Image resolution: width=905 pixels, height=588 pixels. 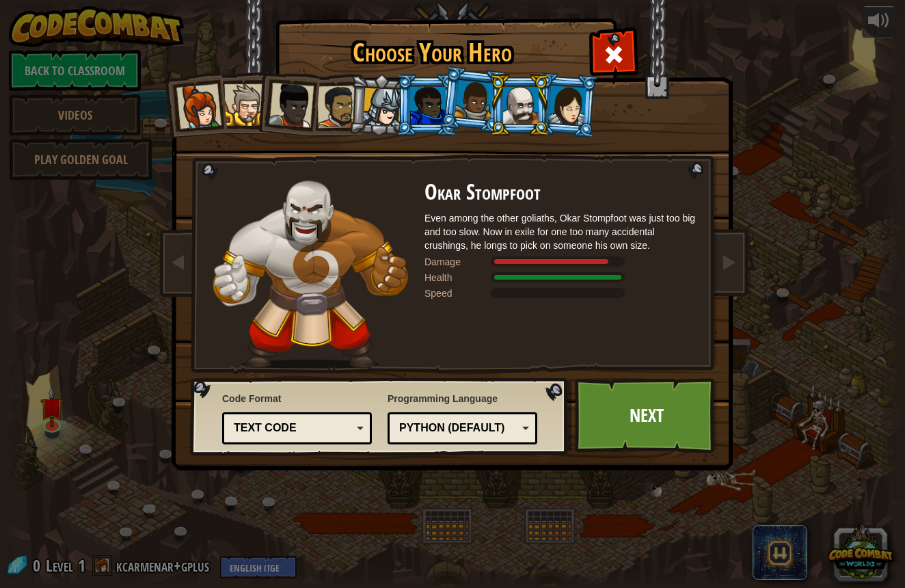 What do you see at coordinates (334, 105) in the screenshot?
I see `li: Alejandro the Duelist` at bounding box center [334, 105].